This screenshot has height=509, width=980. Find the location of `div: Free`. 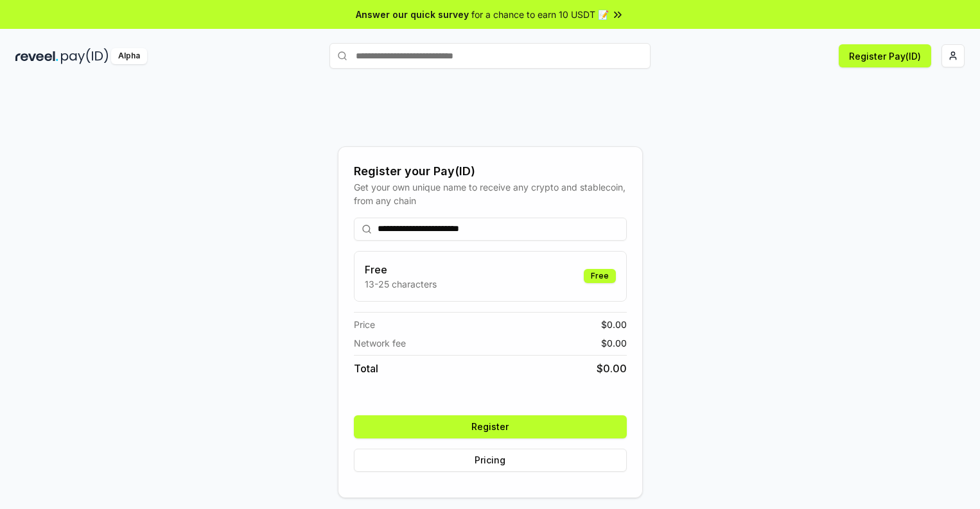

div: Free is located at coordinates (600, 276).